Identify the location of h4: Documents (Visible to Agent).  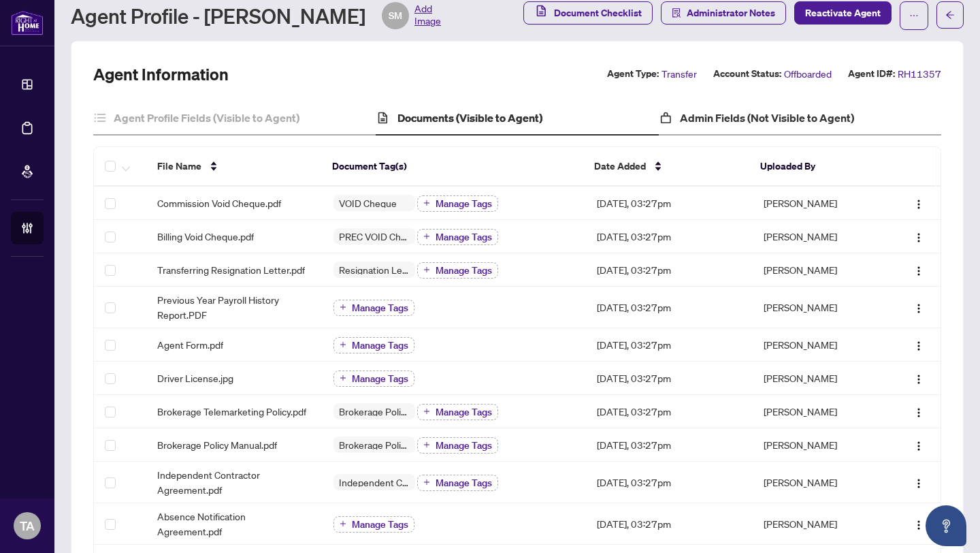
(470, 118).